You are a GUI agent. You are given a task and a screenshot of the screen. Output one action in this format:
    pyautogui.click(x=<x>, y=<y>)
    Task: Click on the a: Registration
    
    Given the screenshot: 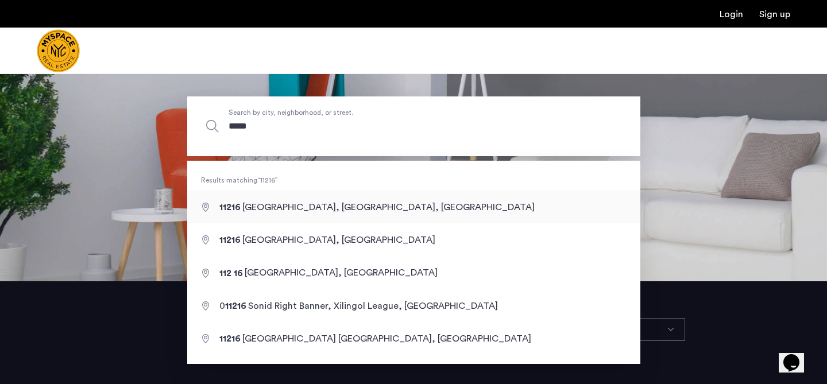 What is the action you would take?
    pyautogui.click(x=774, y=14)
    